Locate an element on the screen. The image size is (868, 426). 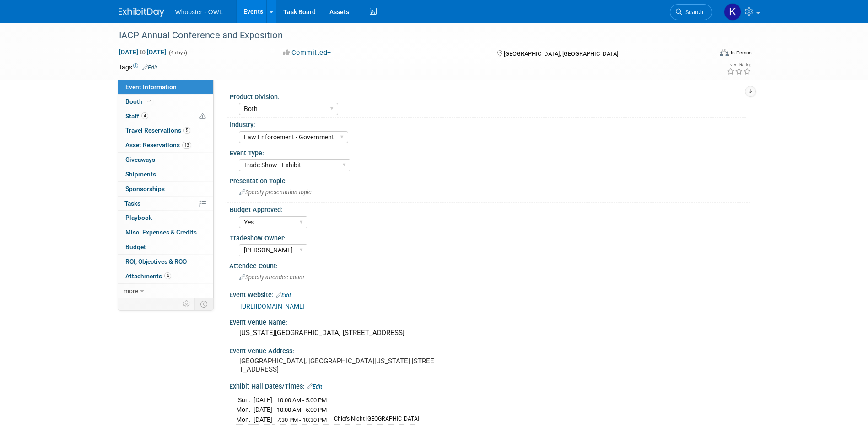
div: Event Format is located at coordinates (705, 55).